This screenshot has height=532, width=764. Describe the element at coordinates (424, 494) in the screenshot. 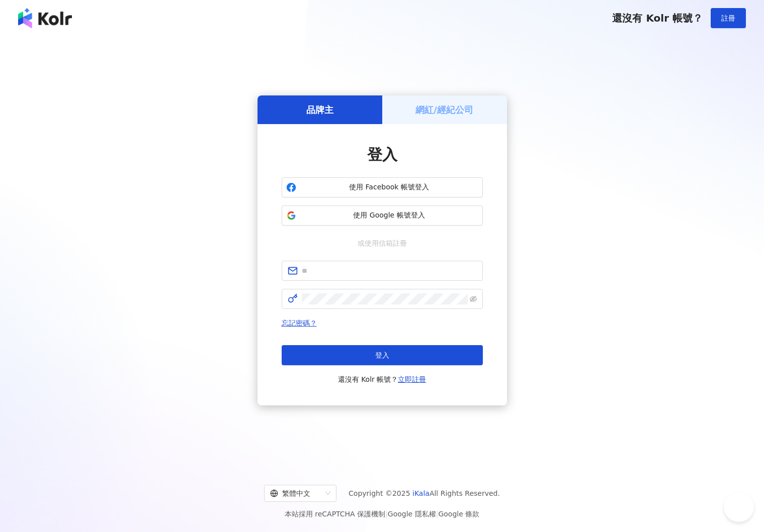

I see `span: Copyright © 2025 All Rights Reserved.` at that location.